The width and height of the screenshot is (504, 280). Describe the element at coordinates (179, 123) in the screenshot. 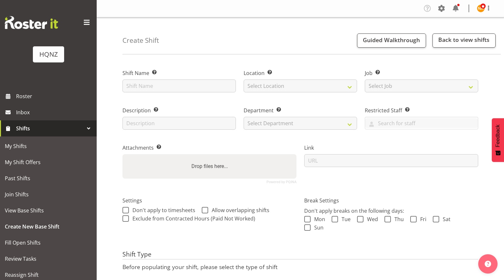

I see `input: Description` at that location.